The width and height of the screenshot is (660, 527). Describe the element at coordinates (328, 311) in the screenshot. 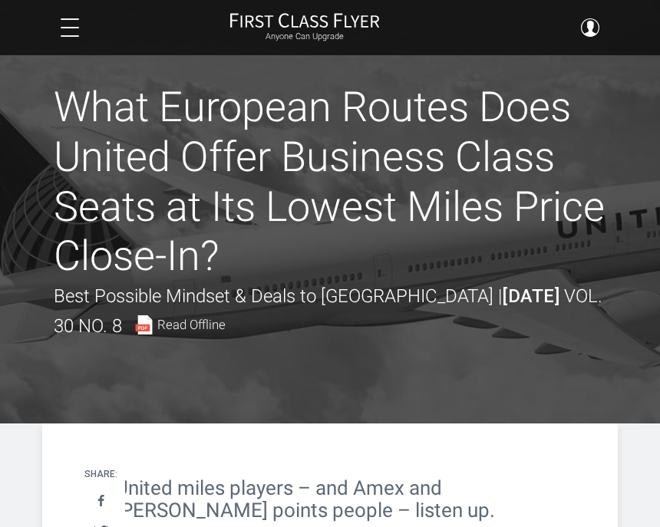

I see `span: Vol. 30 No. 8` at that location.